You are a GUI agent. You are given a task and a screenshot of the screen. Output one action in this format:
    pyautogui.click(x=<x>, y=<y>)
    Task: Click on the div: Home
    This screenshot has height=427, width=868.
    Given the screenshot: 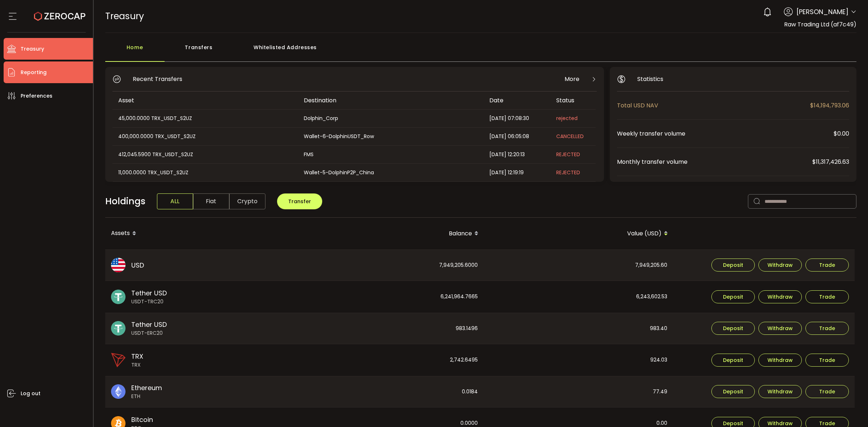 What is the action you would take?
    pyautogui.click(x=135, y=51)
    